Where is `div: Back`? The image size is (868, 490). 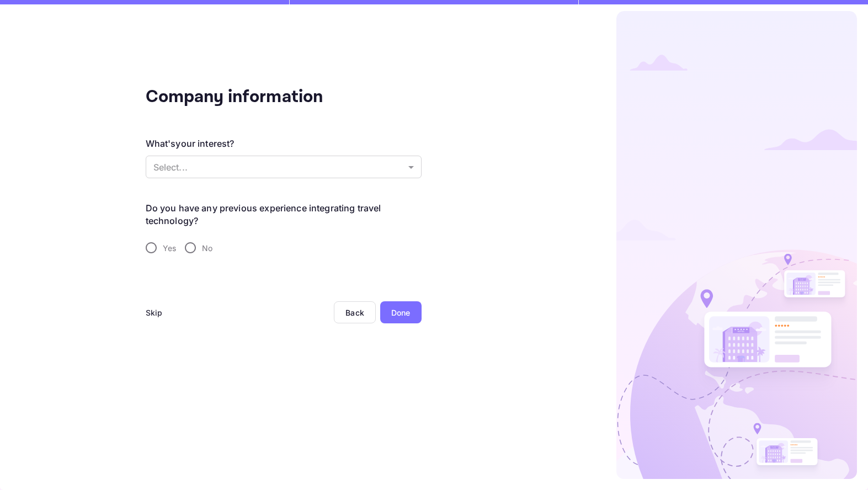 div: Back is located at coordinates (355, 313).